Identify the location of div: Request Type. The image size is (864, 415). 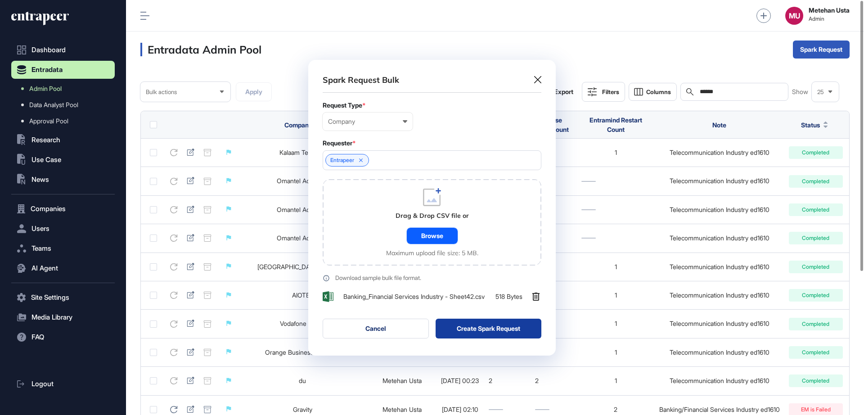
(432, 105).